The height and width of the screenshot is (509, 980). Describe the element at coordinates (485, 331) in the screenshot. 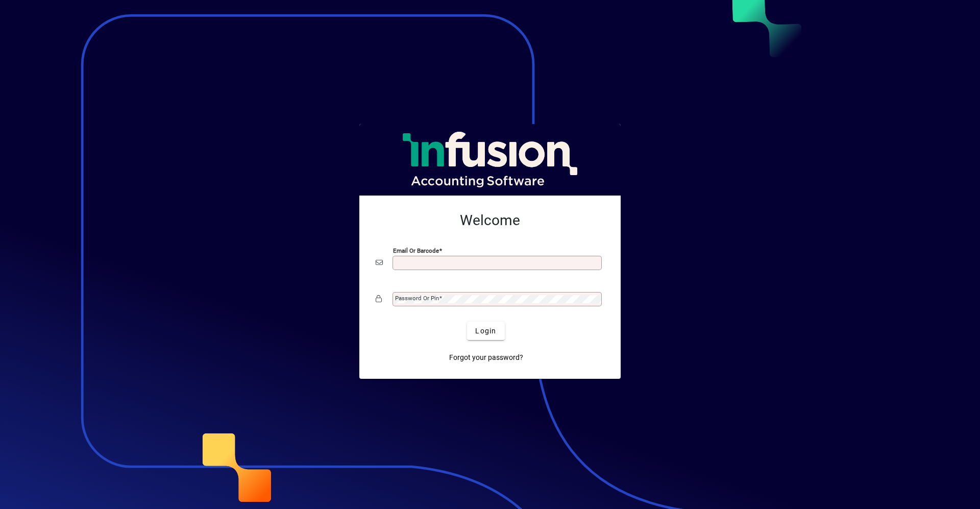

I see `button: Login` at that location.